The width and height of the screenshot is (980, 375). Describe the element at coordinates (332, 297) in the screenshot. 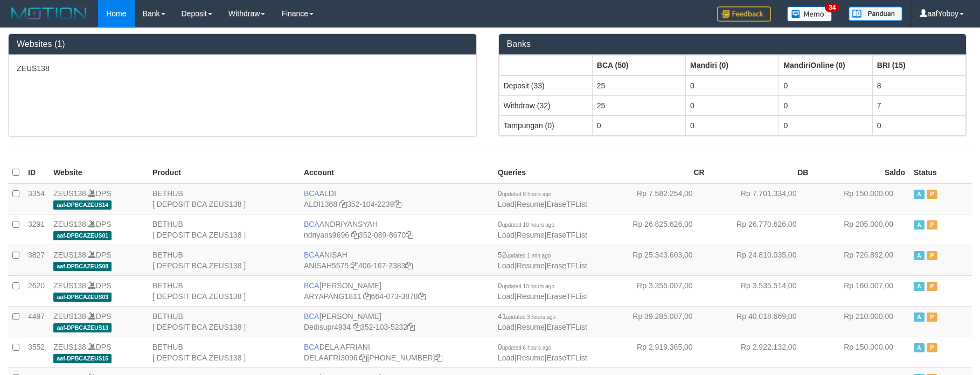

I see `a: ARYAPANG1811` at that location.